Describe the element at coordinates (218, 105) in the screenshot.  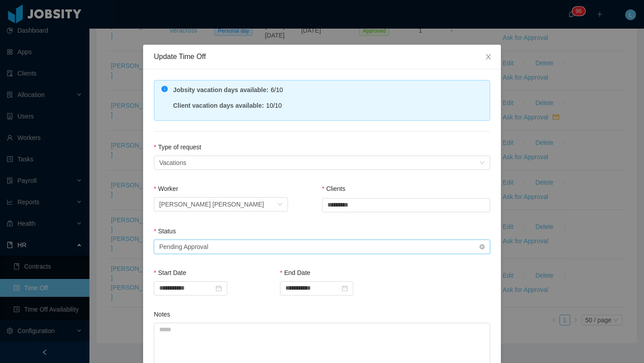
I see `strong: Client vacation days available :` at that location.